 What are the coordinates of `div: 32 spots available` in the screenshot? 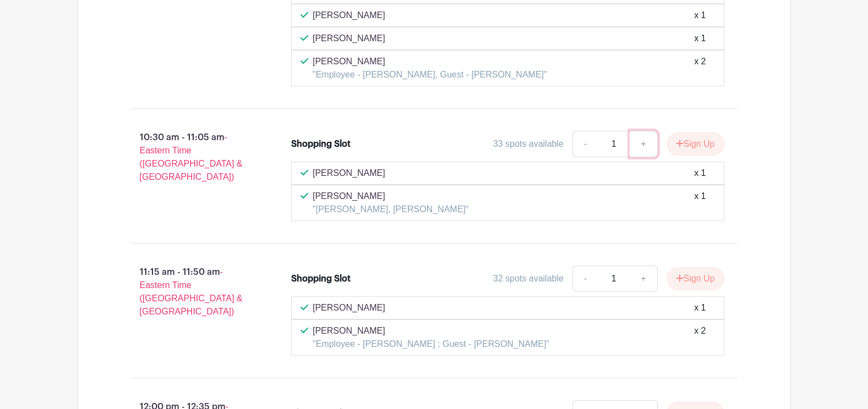 It's located at (529, 279).